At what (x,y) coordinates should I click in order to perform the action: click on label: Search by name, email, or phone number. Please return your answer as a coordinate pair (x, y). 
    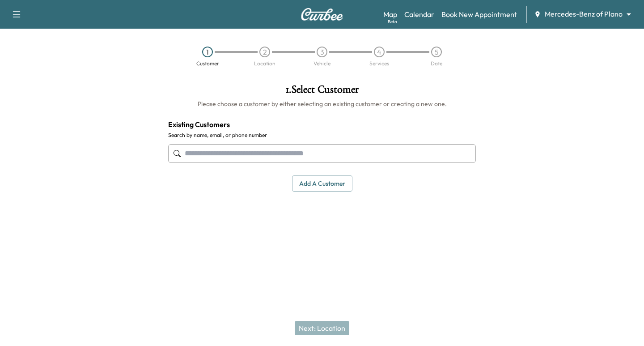
    Looking at the image, I should click on (322, 135).